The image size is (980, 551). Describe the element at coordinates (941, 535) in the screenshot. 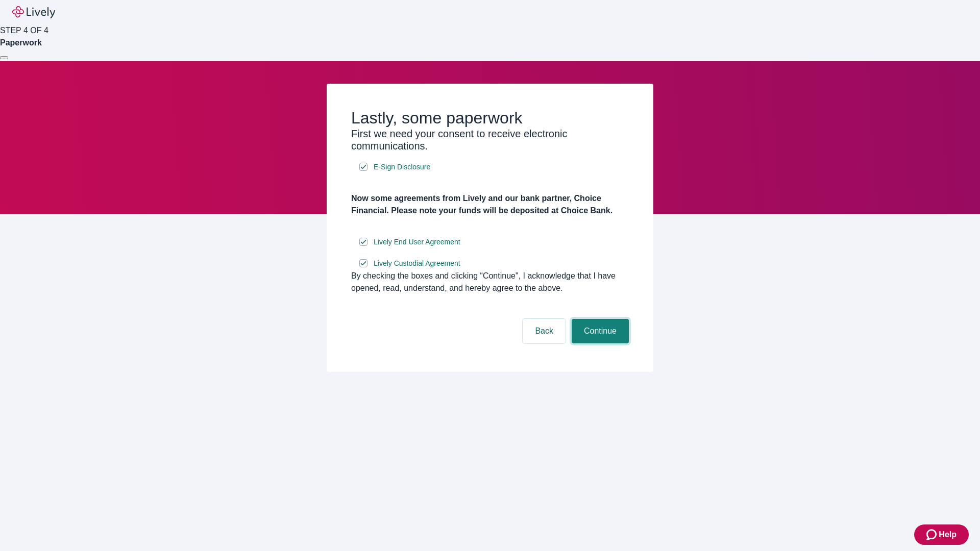

I see `button: Zendesk support iconHelp` at that location.